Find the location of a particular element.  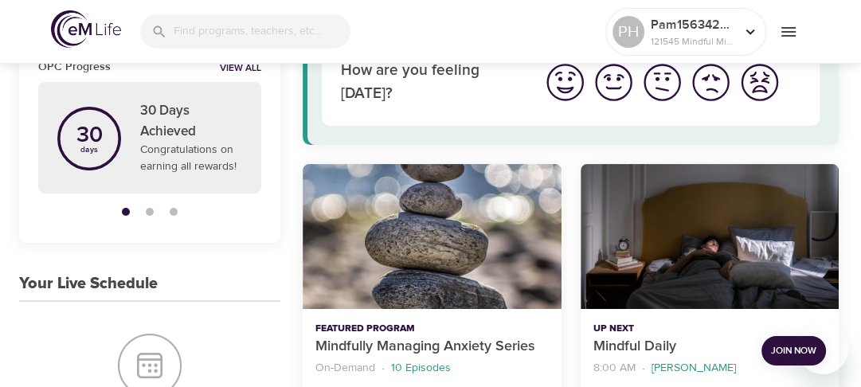

p: 30 is located at coordinates (89, 135).